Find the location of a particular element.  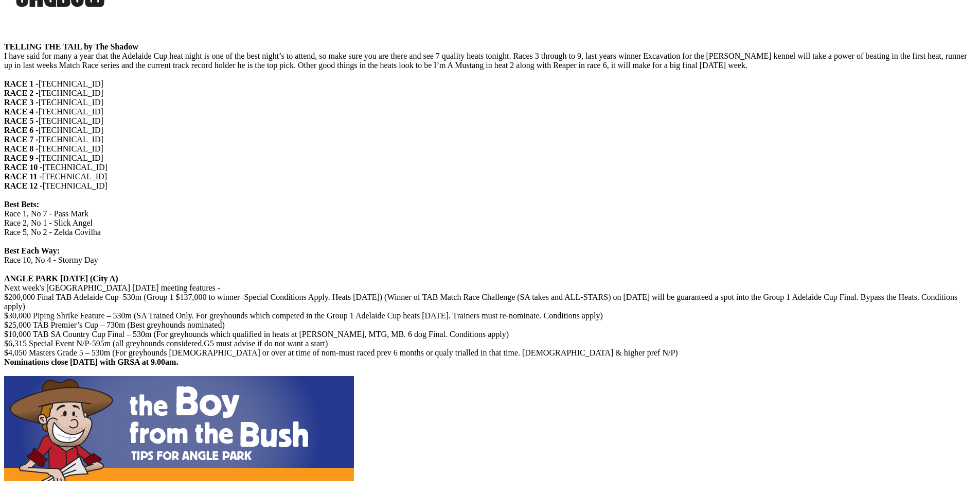

strong: Best Bets: is located at coordinates (22, 204).